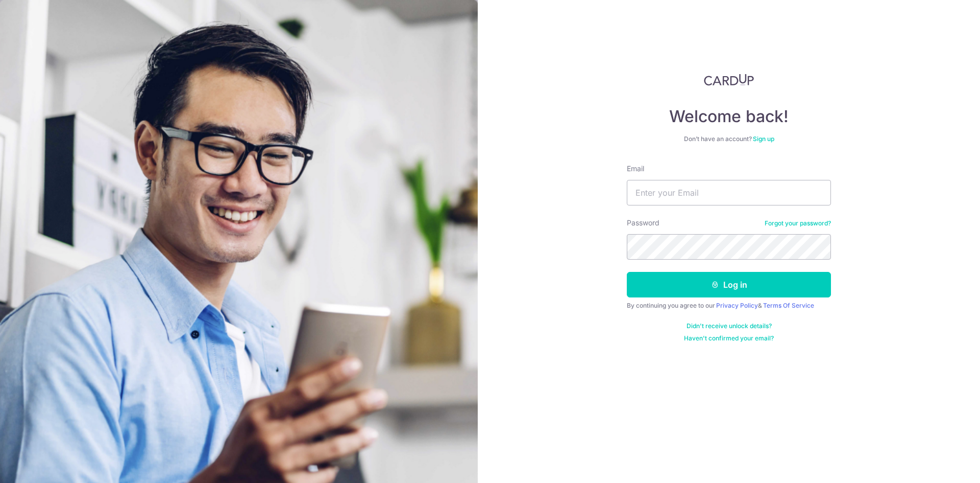  What do you see at coordinates (643, 223) in the screenshot?
I see `label: Password` at bounding box center [643, 223].